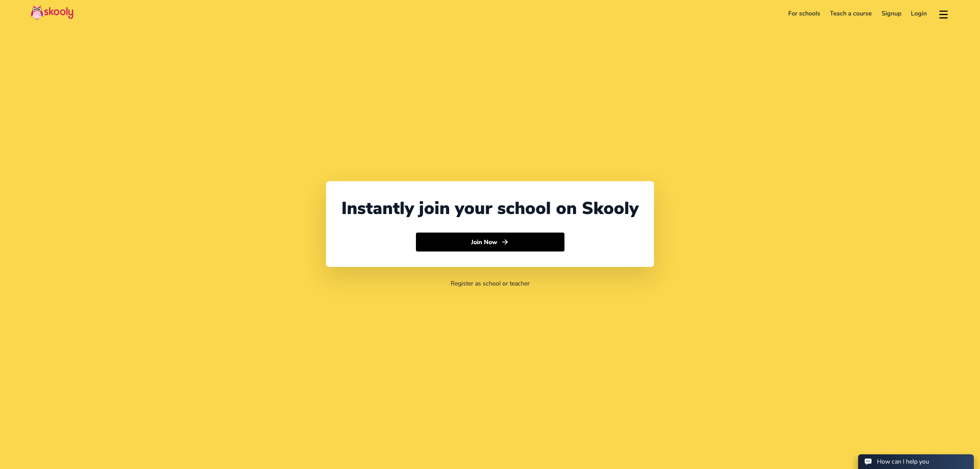 This screenshot has height=469, width=980. I want to click on button: menu outline, so click(943, 14).